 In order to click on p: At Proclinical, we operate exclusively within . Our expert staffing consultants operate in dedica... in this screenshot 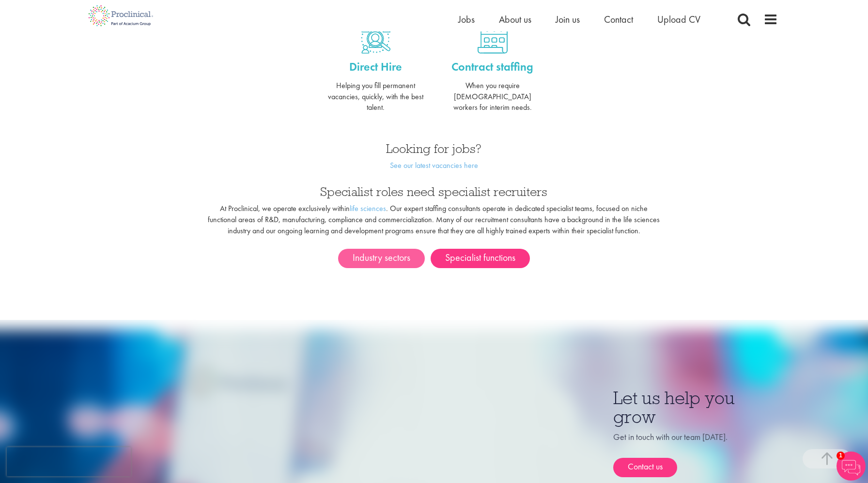, I will do `click(434, 220)`.